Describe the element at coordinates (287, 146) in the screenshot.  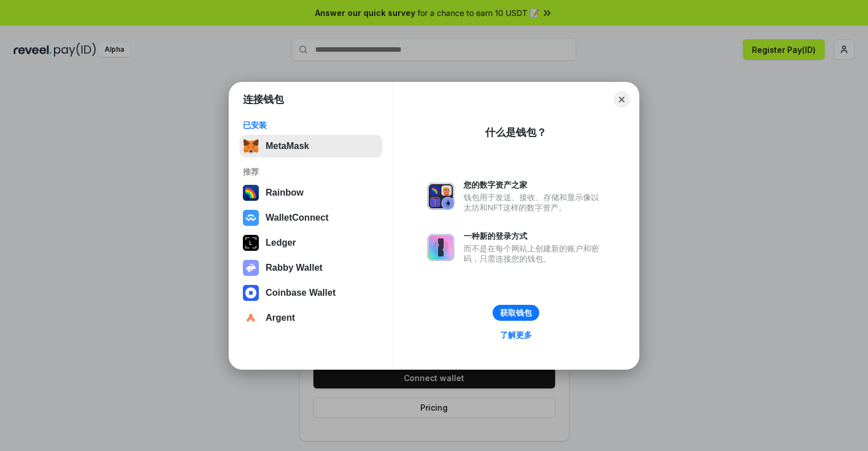
I see `div: MetaMask` at that location.